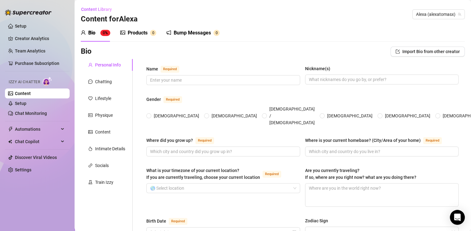 The image size is (471, 231). What do you see at coordinates (30, 51) in the screenshot?
I see `a: Team Analytics` at bounding box center [30, 51].